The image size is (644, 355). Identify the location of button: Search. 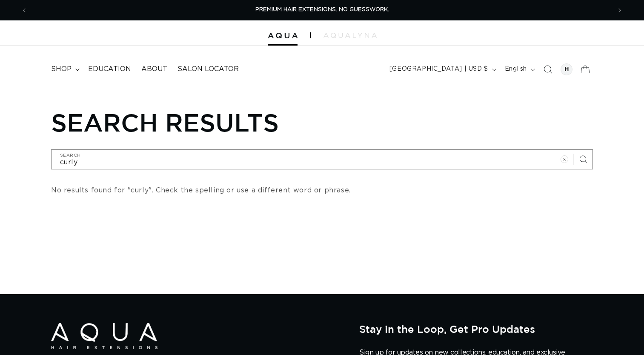
(583, 159).